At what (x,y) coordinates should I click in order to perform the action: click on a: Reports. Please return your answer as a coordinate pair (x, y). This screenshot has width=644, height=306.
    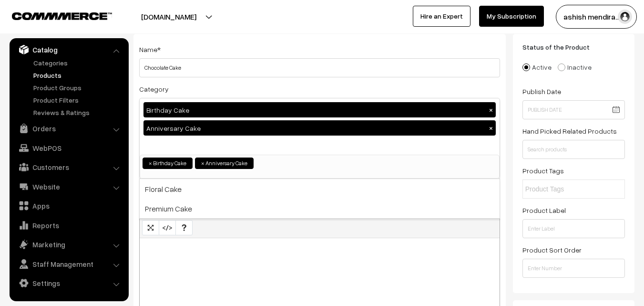
    Looking at the image, I should click on (69, 225).